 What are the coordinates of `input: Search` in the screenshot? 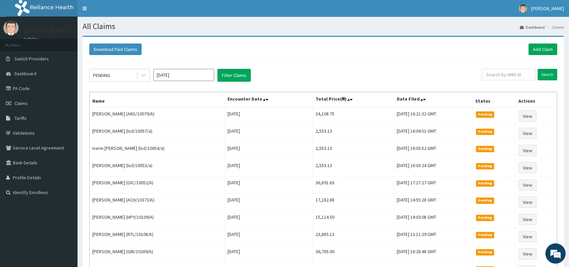 It's located at (548, 75).